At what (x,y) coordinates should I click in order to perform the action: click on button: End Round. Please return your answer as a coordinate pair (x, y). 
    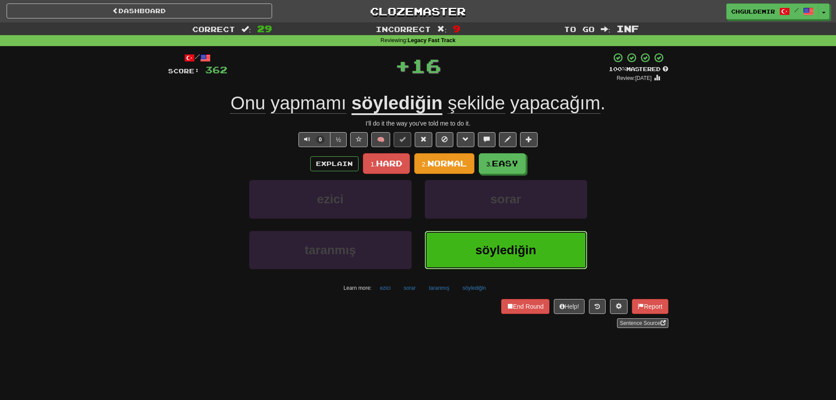
    Looking at the image, I should click on (525, 306).